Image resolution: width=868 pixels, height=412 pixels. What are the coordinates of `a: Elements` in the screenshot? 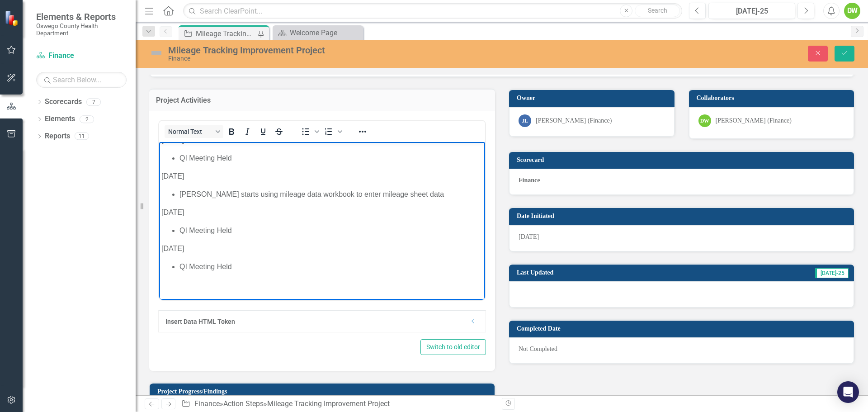 It's located at (60, 119).